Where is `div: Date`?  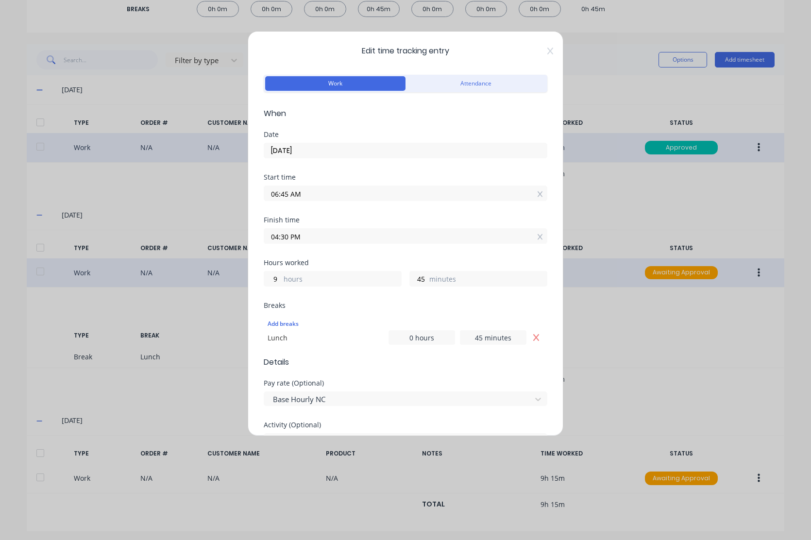 div: Date is located at coordinates (406, 135).